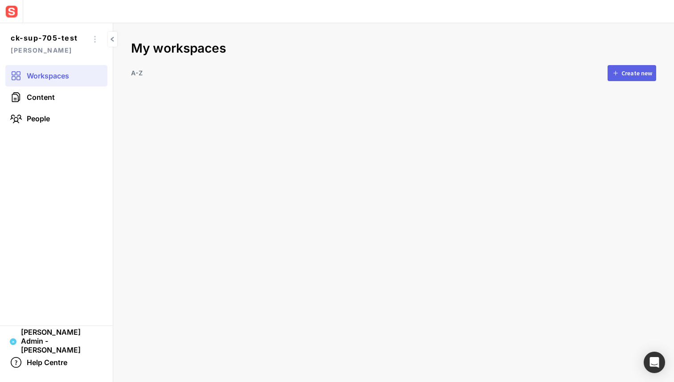 This screenshot has width=674, height=382. I want to click on h2: My workspaces, so click(393, 49).